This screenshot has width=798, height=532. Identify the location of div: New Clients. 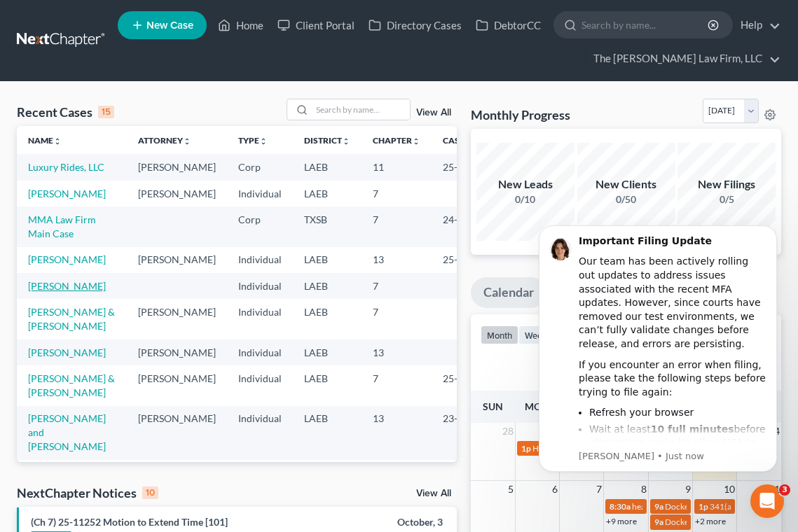
(626, 184).